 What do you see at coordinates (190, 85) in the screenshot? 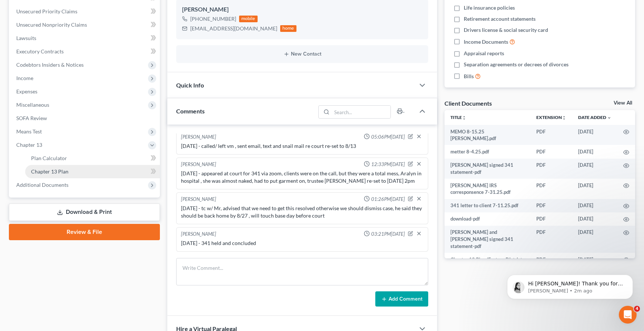
I see `span: Quick Info` at bounding box center [190, 85].